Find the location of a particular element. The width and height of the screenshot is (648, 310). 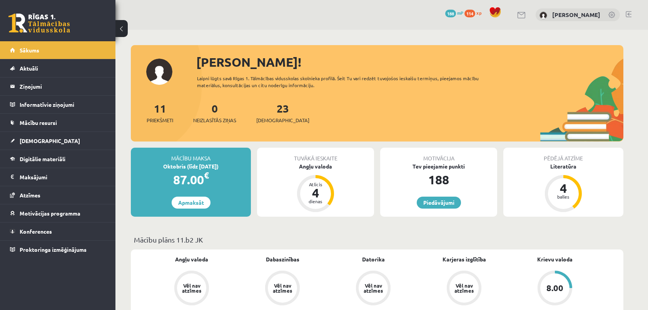

a: Informatīvie ziņojumi is located at coordinates (58, 104).